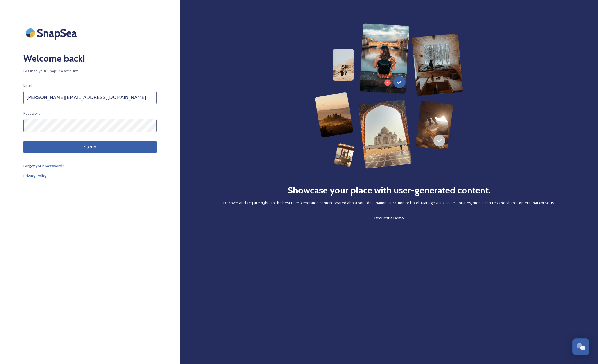  Describe the element at coordinates (90, 98) in the screenshot. I see `input: john.doe@snapsea.io` at that location.